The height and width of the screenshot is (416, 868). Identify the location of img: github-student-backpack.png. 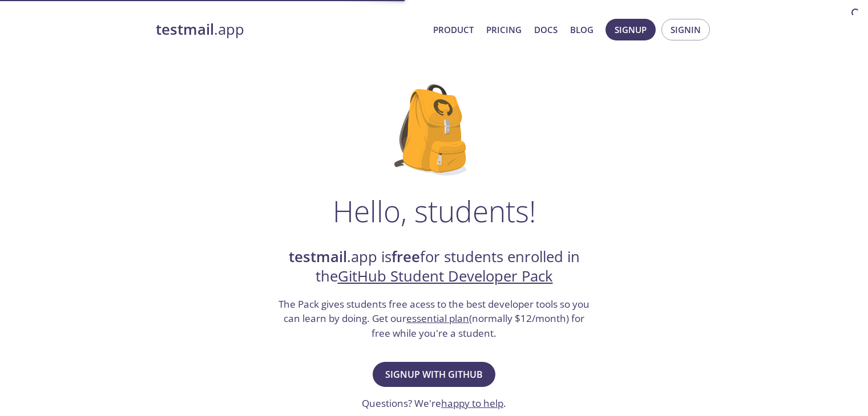
(434, 130).